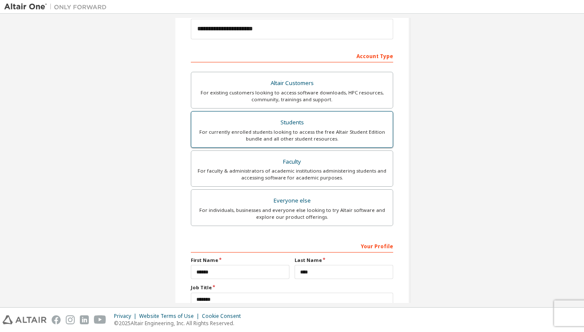 Image resolution: width=584 pixels, height=332 pixels. Describe the element at coordinates (224, 316) in the screenshot. I see `div: Cookie Consent` at that location.